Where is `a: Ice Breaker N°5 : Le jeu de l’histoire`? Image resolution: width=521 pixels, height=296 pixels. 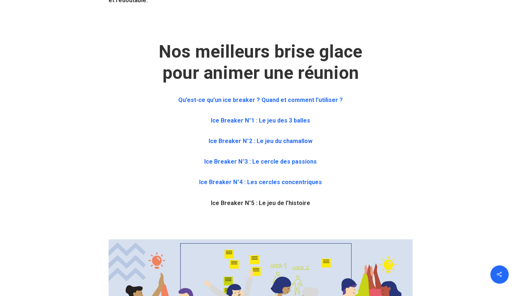
a: Ice Breaker N°5 : Le jeu de l’histoire is located at coordinates (260, 202).